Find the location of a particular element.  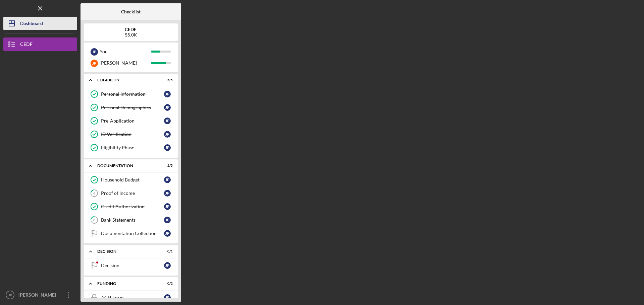

a: Documentation CollectionJP is located at coordinates (131, 233).